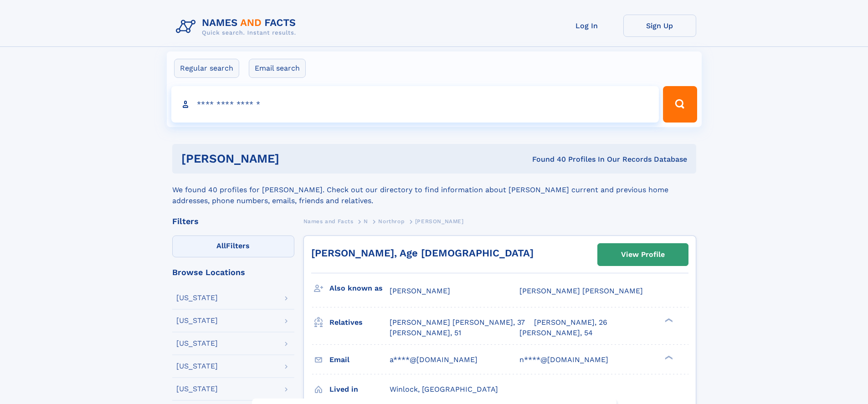 This screenshot has height=404, width=868. What do you see at coordinates (233, 272) in the screenshot?
I see `div: Browse Locations` at bounding box center [233, 272].